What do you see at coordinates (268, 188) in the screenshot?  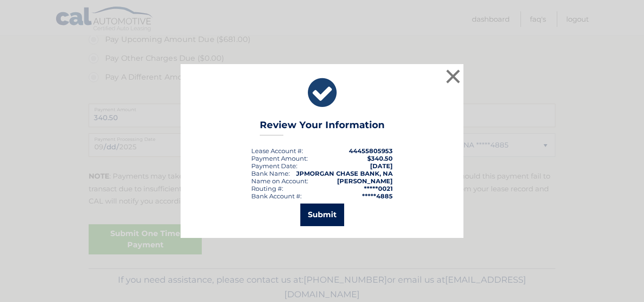 I see `div: Routing #:` at bounding box center [268, 188].